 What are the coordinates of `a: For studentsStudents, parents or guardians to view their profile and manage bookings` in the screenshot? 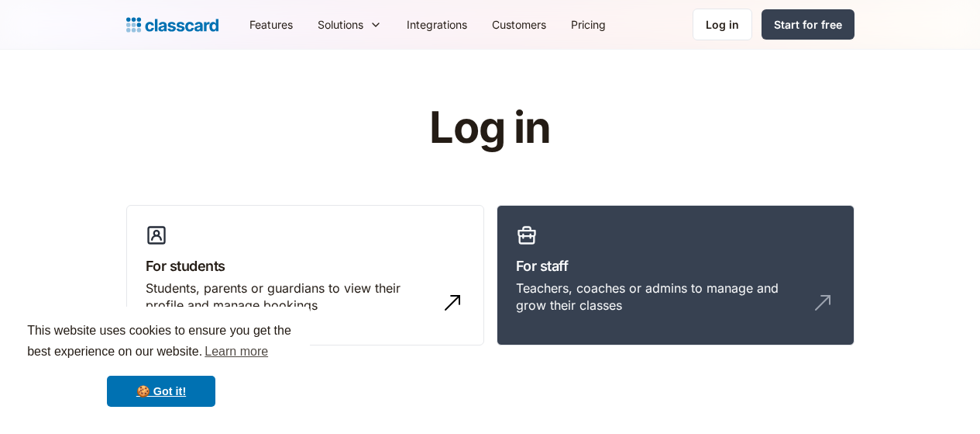 It's located at (305, 276).